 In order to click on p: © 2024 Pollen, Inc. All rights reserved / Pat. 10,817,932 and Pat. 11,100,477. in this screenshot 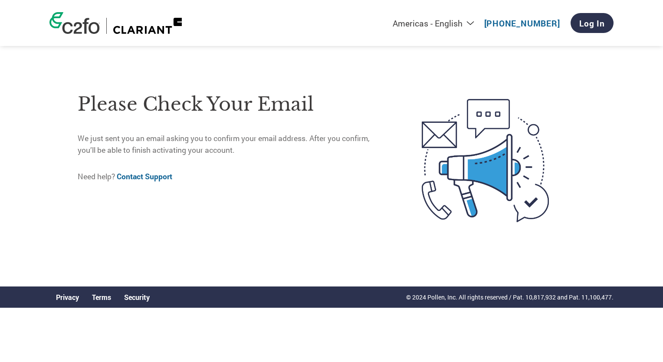, I will do `click(510, 297)`.